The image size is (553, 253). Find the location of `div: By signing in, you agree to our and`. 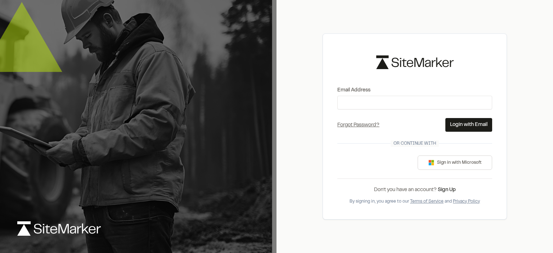

div: By signing in, you agree to our and is located at coordinates (415, 202).